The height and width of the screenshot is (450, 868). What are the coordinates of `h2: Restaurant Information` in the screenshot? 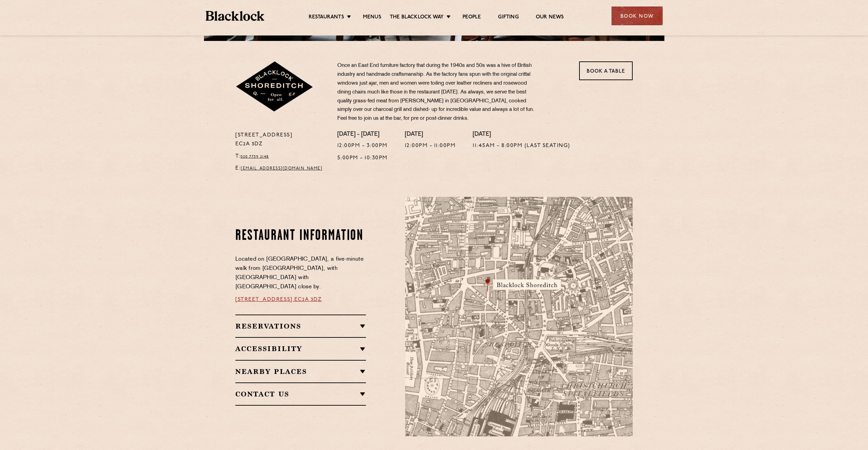 It's located at (301, 236).